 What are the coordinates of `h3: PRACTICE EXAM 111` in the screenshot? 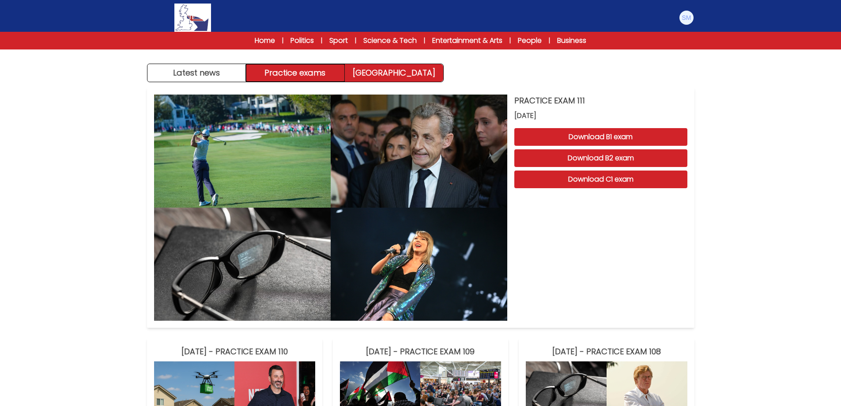 It's located at (601, 101).